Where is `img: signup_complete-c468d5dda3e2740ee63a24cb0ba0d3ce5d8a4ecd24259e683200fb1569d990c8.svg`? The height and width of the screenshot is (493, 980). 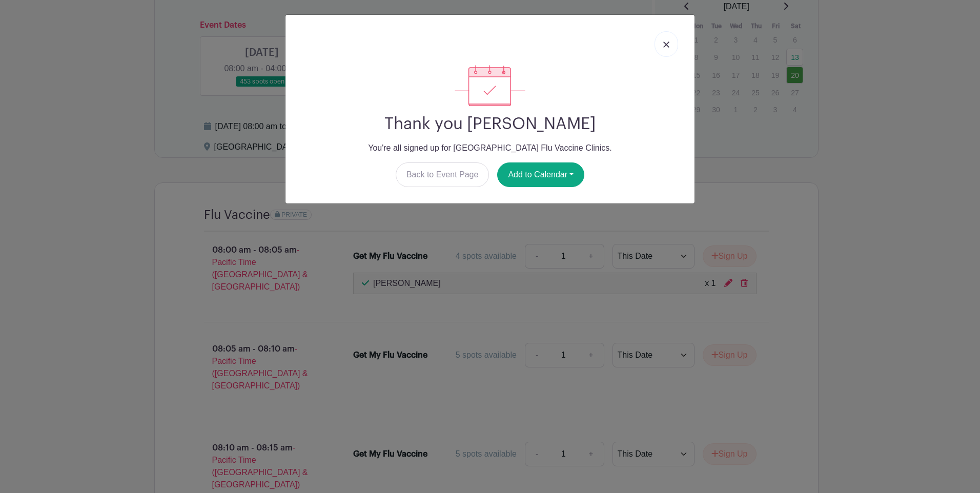 img: signup_complete-c468d5dda3e2740ee63a24cb0ba0d3ce5d8a4ecd24259e683200fb1569d990c8.svg is located at coordinates (490, 86).